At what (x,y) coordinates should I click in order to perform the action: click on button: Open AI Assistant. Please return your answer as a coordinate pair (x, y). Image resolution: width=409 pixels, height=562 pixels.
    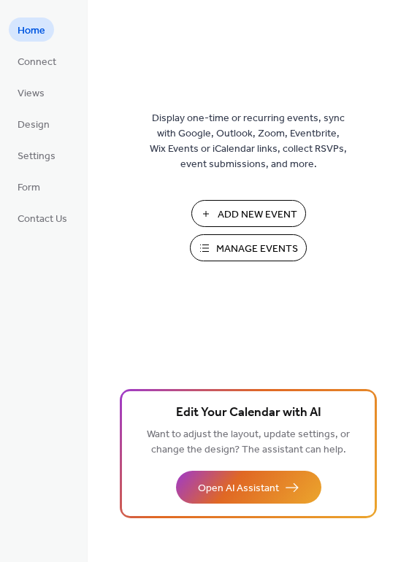
    Looking at the image, I should click on (248, 487).